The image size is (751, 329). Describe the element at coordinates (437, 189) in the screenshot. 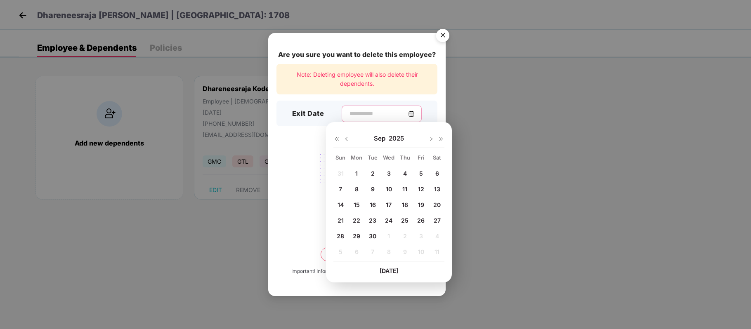

I see `span: 13` at that location.